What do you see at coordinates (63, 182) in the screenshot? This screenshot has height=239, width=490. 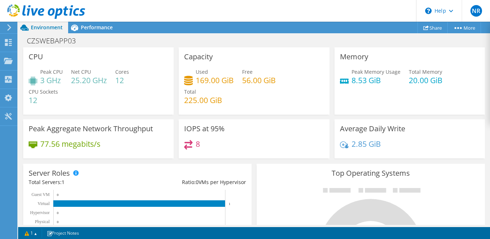 I see `span: 1` at bounding box center [63, 182].